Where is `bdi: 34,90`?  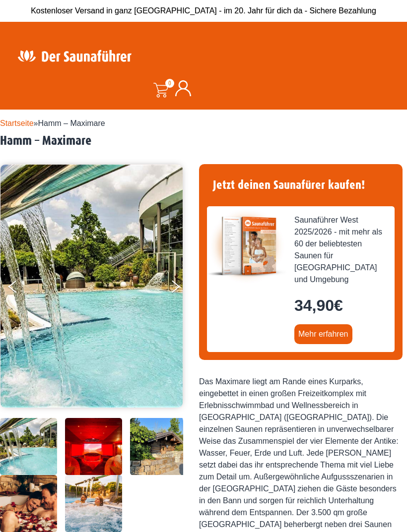
bdi: 34,90 is located at coordinates (319, 305).